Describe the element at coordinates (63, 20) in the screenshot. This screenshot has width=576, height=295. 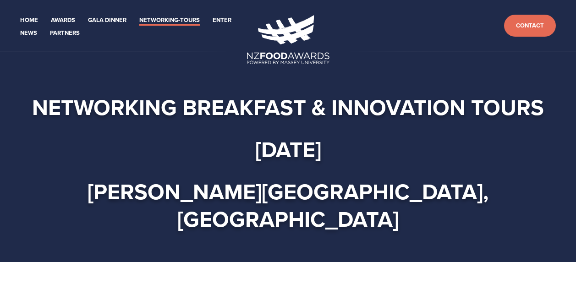
I see `a: Awards` at that location.